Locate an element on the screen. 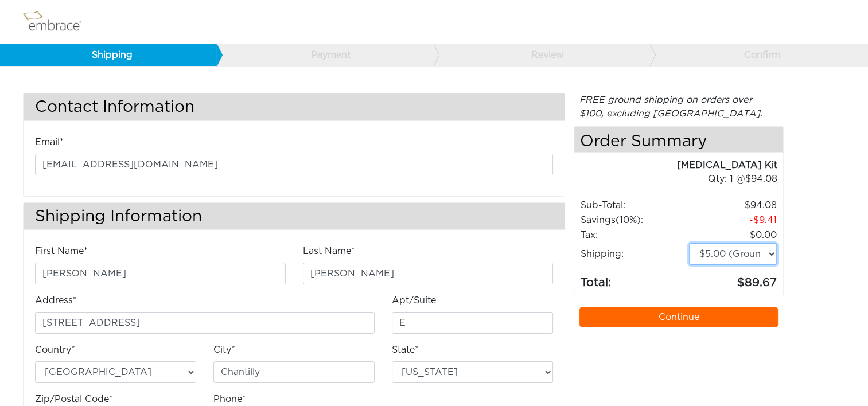 This screenshot has width=868, height=406. td: Savings : is located at coordinates (634, 220).